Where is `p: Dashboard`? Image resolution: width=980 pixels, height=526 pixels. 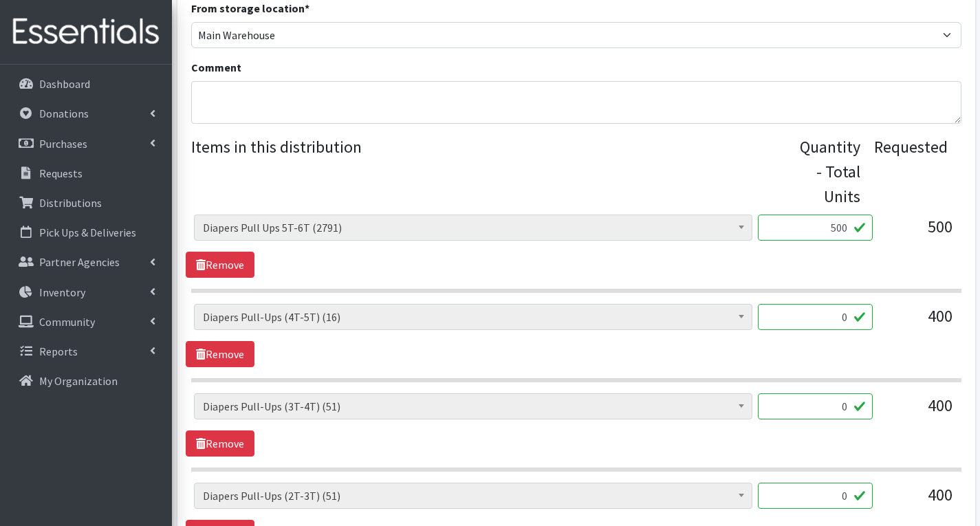
p: Dashboard is located at coordinates (65, 84).